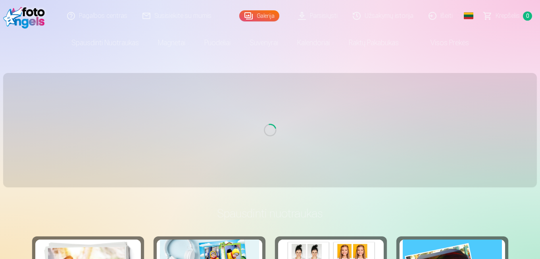 The image size is (540, 259). I want to click on a: Magnetai, so click(171, 43).